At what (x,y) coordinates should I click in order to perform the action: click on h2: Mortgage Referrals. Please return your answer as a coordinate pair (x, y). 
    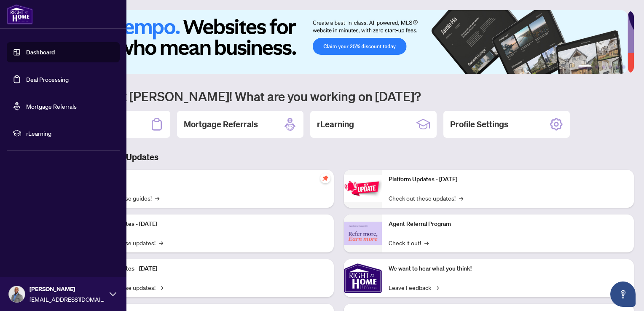
    Looking at the image, I should click on (221, 124).